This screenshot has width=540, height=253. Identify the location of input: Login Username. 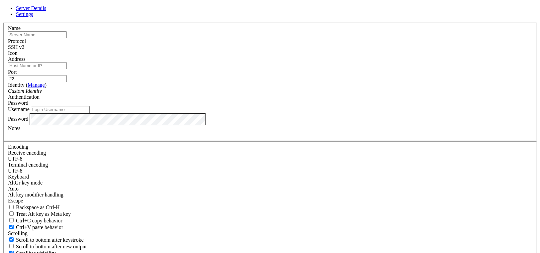
(60, 109).